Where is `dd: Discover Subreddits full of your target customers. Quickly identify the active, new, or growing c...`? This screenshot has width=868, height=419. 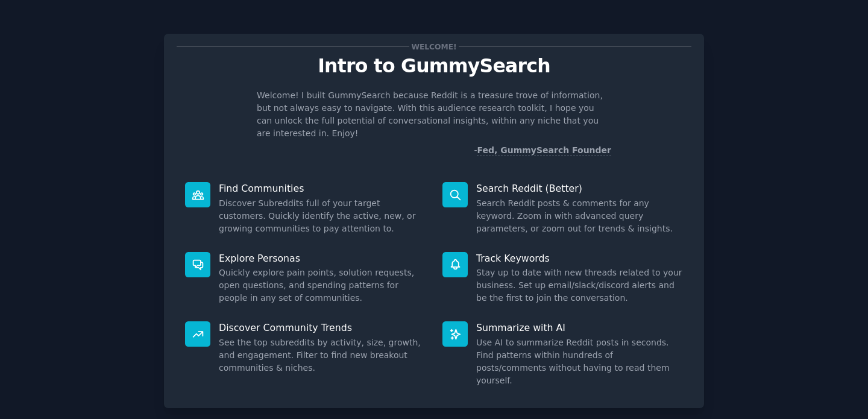
dd: Discover Subreddits full of your target customers. Quickly identify the active, new, or growing c... is located at coordinates (322, 216).